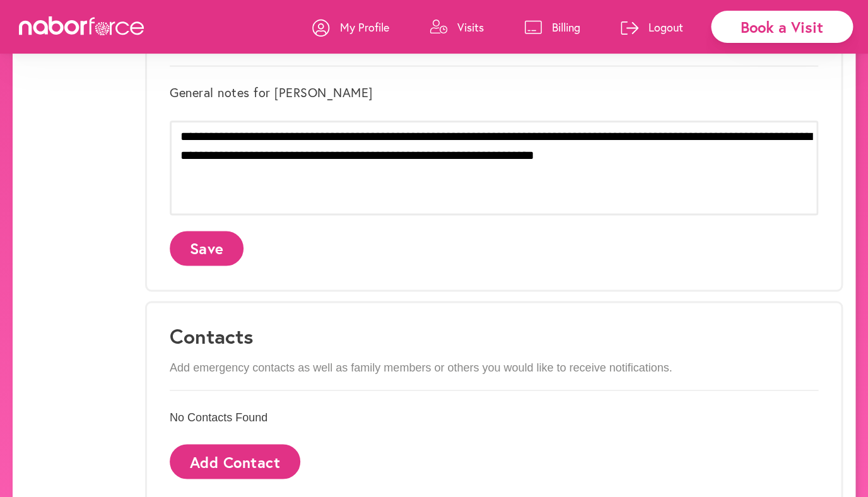 This screenshot has width=868, height=497. I want to click on p: No Contacts Found, so click(494, 417).